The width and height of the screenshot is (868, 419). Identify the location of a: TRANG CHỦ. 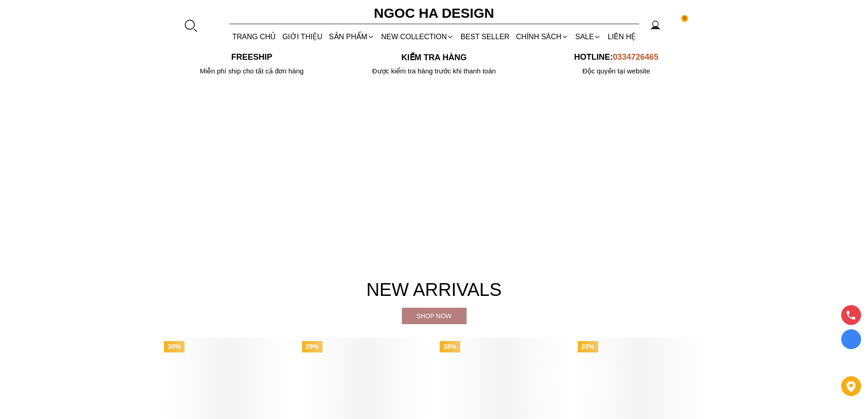
(254, 36).